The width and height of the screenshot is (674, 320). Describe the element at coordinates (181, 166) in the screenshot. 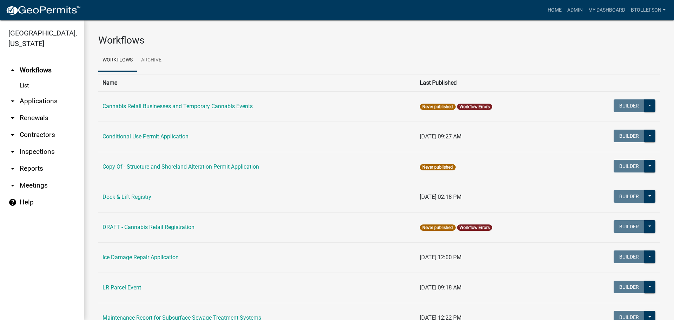

I see `a: Copy Of - Structure and Shoreland Alteration Permit Application` at that location.